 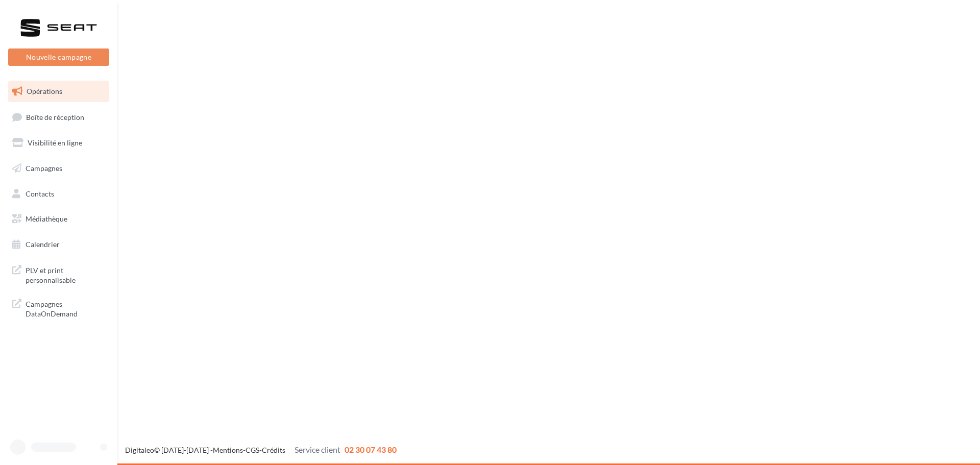 I want to click on a: Médiathèque, so click(x=59, y=219).